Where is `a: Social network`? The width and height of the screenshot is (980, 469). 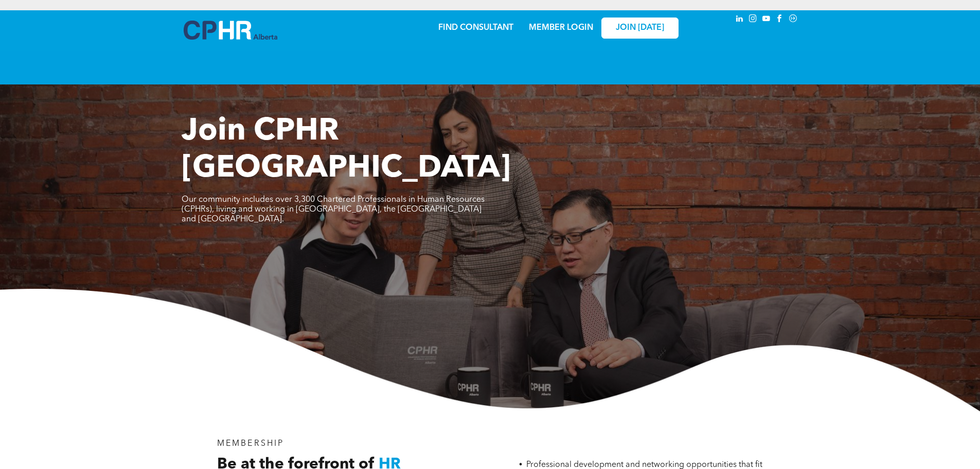
a: Social network is located at coordinates (793, 20).